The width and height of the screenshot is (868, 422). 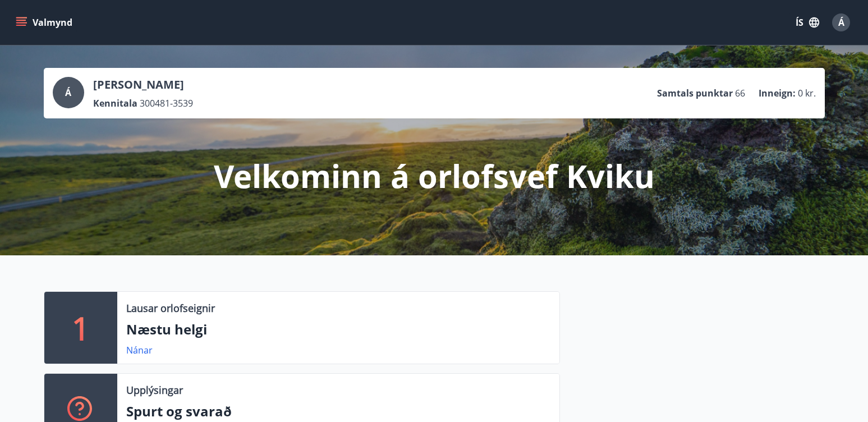 What do you see at coordinates (777, 93) in the screenshot?
I see `p: Inneign :` at bounding box center [777, 93].